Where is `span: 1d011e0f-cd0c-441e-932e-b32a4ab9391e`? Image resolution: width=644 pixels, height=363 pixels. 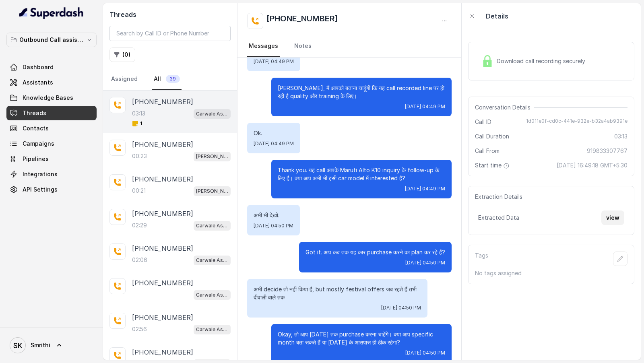
span: 1d011e0f-cd0c-441e-932e-b32a4ab9391e is located at coordinates (577, 122).